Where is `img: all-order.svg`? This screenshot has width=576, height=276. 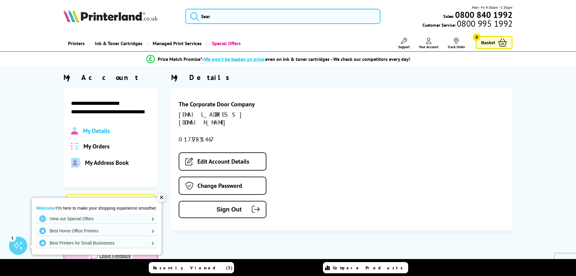
img: all-order.svg is located at coordinates (75, 146).